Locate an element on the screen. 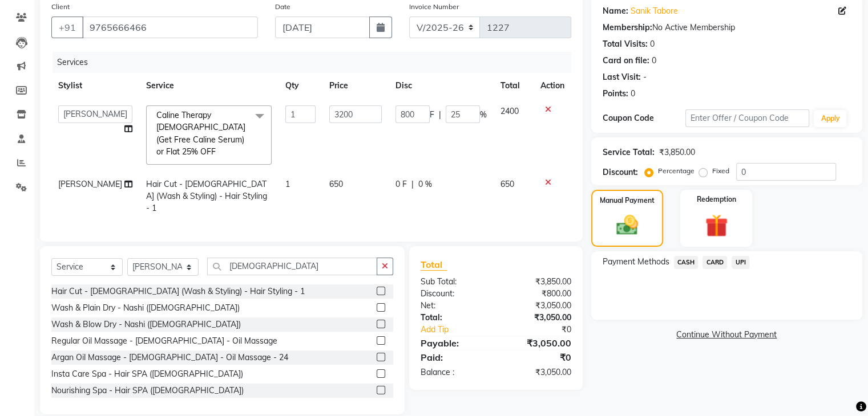 The image size is (868, 416). span: CASH is located at coordinates (686, 262).